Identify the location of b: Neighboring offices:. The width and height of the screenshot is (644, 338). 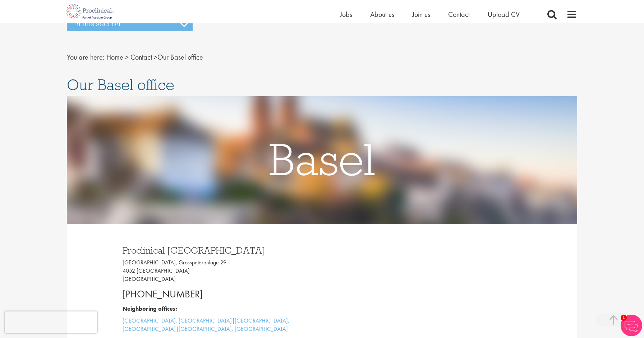
(150, 308).